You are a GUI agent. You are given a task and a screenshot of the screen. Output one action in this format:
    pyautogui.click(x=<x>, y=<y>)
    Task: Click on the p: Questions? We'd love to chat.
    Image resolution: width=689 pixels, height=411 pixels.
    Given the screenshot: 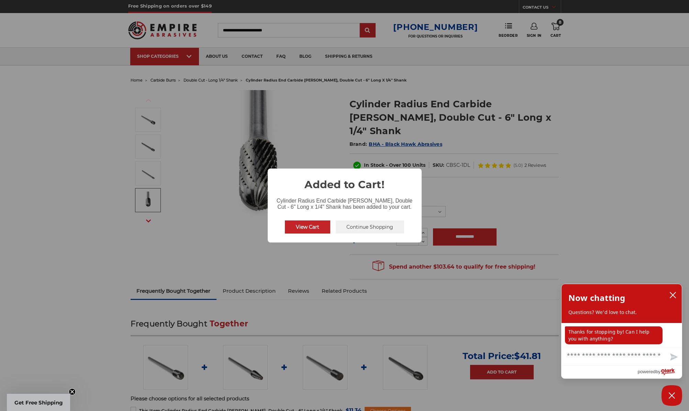 What is the action you would take?
    pyautogui.click(x=621, y=312)
    